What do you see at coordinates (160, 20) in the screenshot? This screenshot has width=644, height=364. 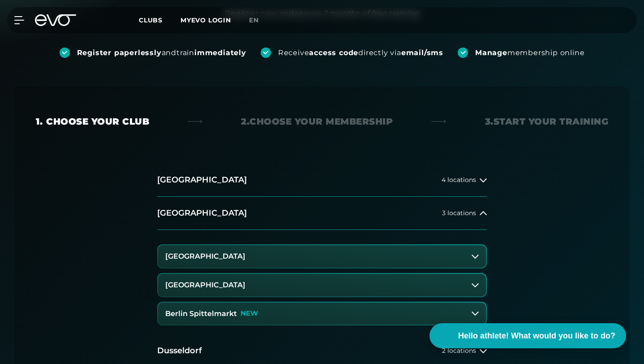 I see `a: Clubs` at bounding box center [160, 20].